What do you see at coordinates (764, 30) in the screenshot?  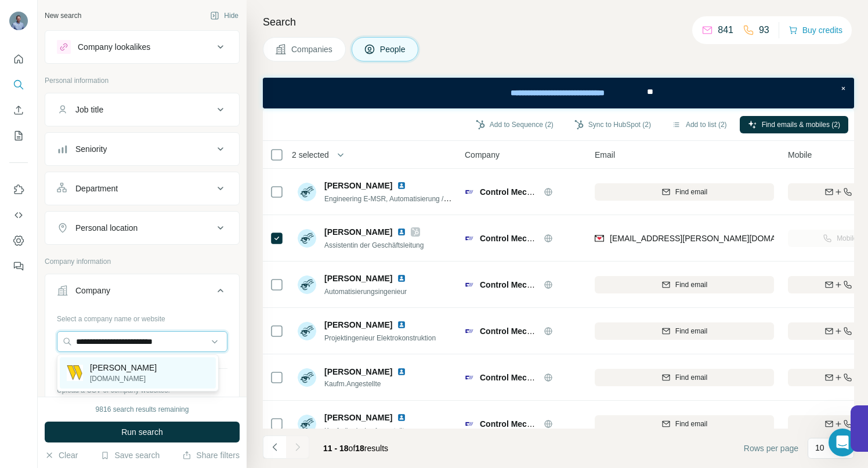 I see `p: 93` at bounding box center [764, 30].